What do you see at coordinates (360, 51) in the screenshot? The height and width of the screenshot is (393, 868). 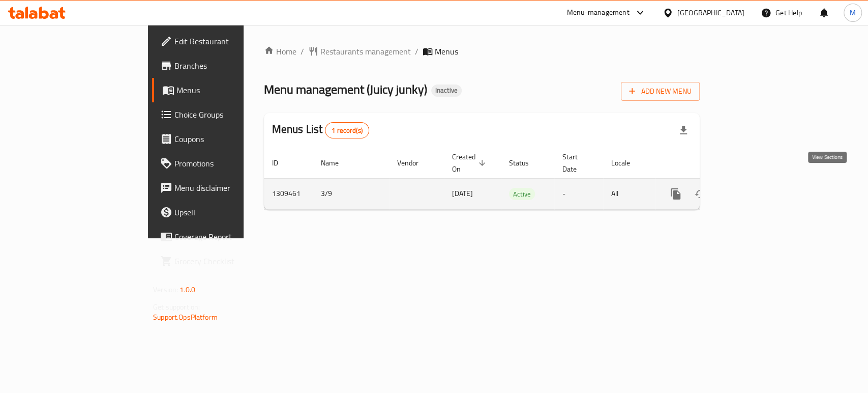 I see `a: Restaurants management` at bounding box center [360, 51].